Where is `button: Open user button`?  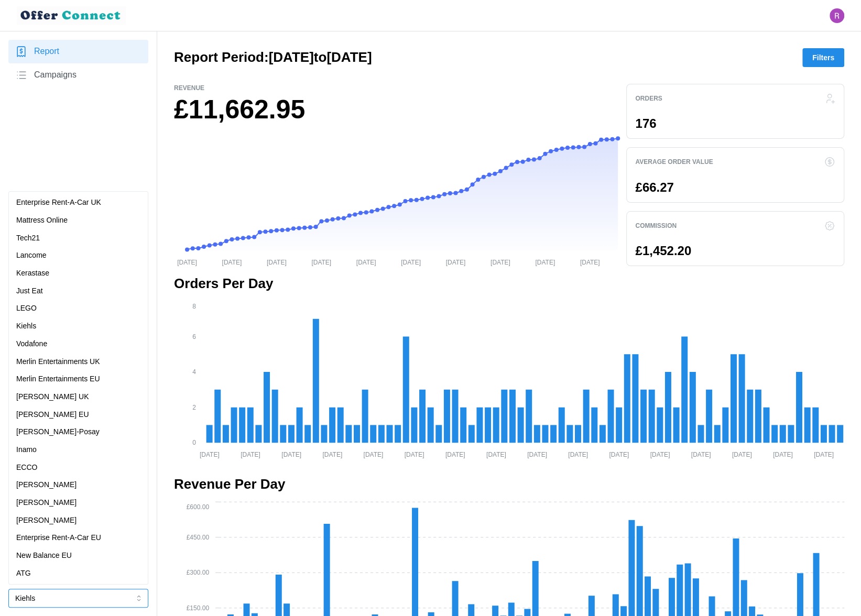
button: Open user button is located at coordinates (837, 15).